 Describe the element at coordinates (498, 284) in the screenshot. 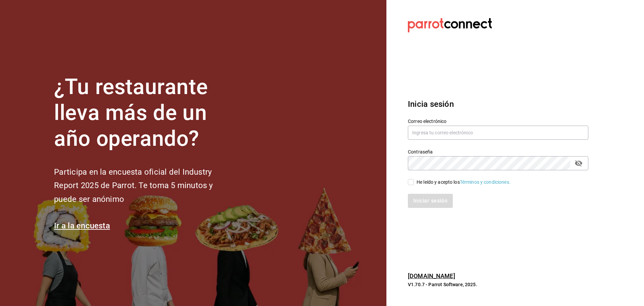

I see `p: V1.70.7 - Parrot Software, 2025.` at that location.